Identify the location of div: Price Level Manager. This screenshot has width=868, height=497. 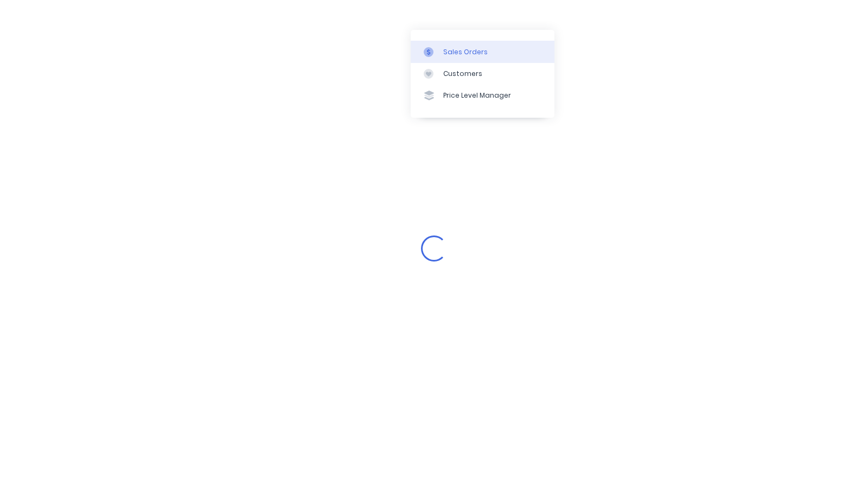
(477, 96).